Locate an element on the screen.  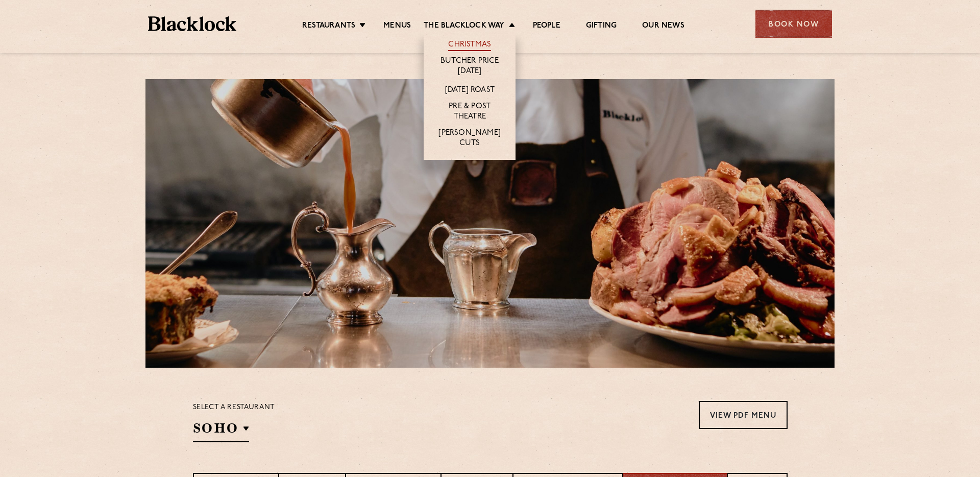
a: Gifting is located at coordinates (601, 26).